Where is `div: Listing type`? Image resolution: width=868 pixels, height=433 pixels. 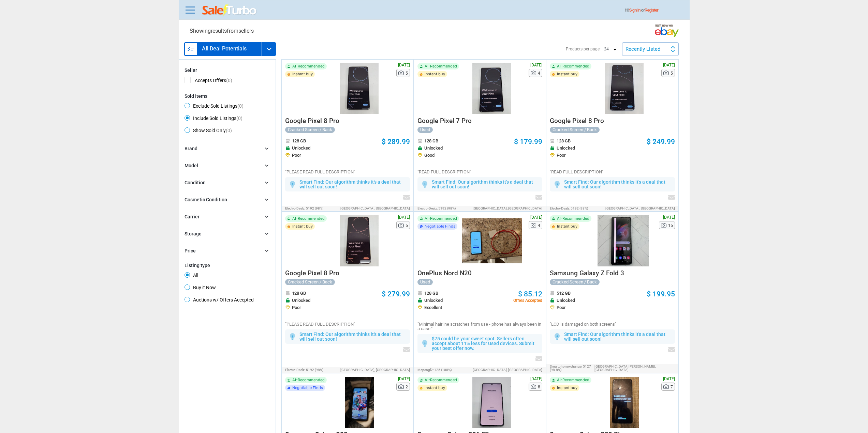 div: Listing type is located at coordinates (227, 266).